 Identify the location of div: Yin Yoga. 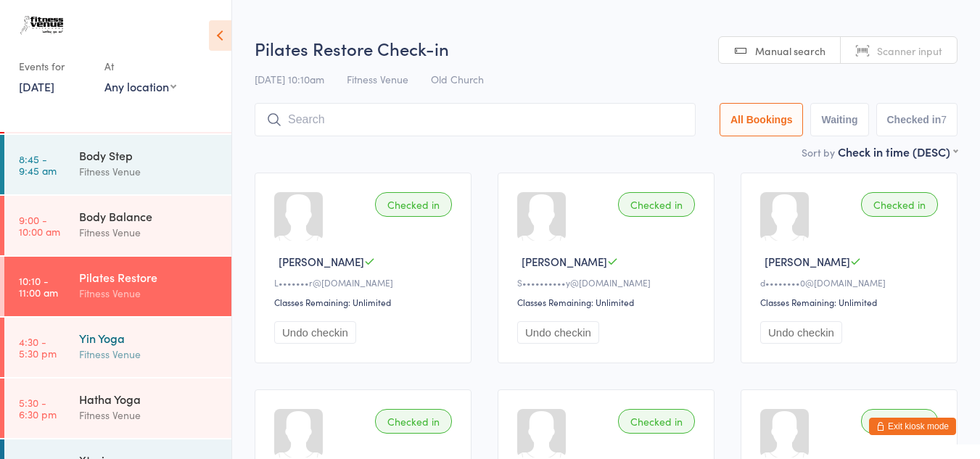
(149, 337).